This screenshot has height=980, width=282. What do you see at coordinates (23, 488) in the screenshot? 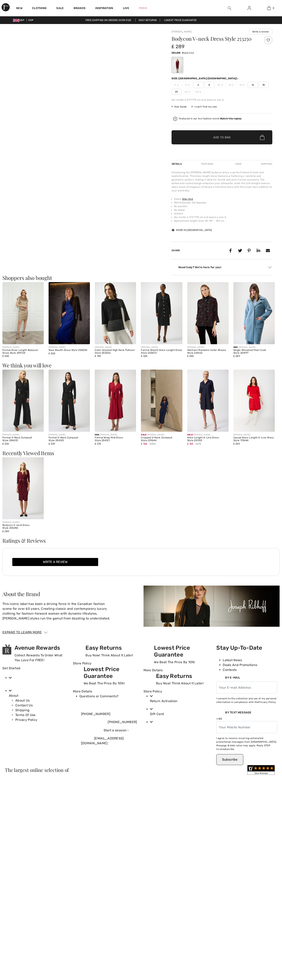
I see `img: Bodycon V-neck Dress Style 253250` at bounding box center [23, 488].